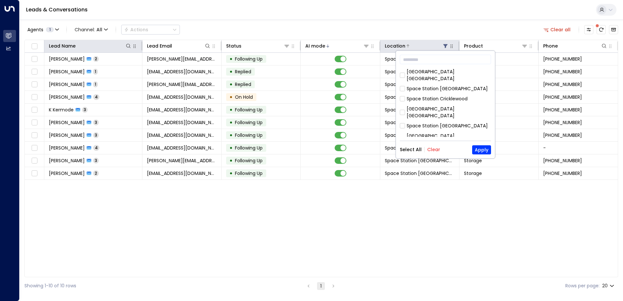 Image resolution: width=623 pixels, height=301 pixels. Describe the element at coordinates (609, 286) in the screenshot. I see `div: 20` at that location.